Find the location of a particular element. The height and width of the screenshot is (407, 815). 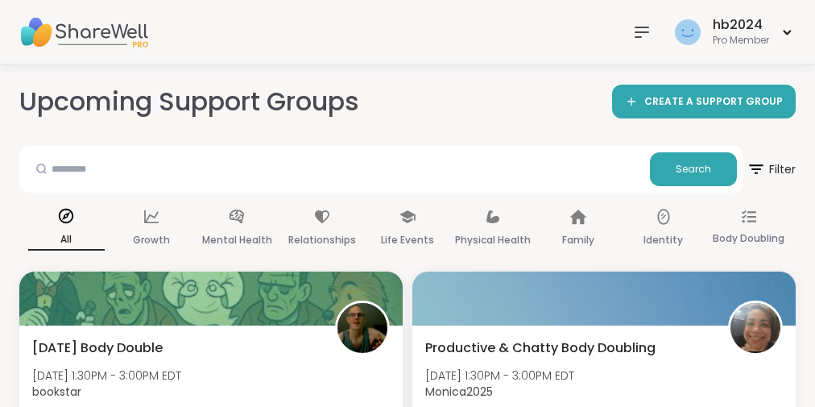

p: Growth is located at coordinates (151, 240).